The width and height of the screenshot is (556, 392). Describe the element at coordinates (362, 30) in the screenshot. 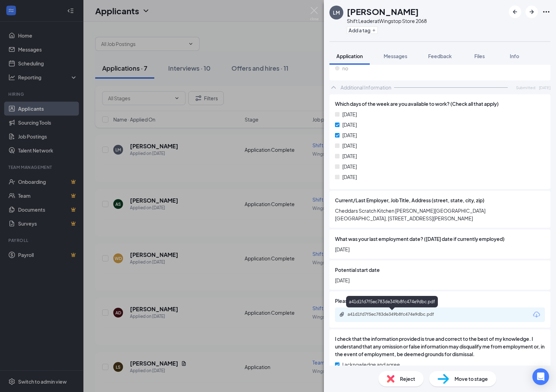

I see `button: PlusAdd a tag` at that location.